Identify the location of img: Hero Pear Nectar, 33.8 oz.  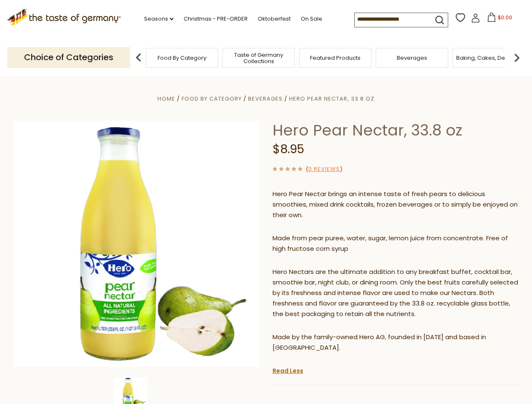
(137, 244).